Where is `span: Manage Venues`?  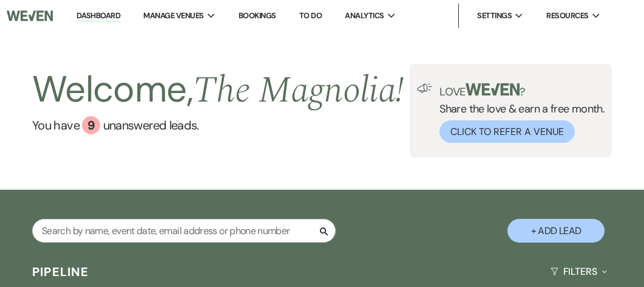
span: Manage Venues is located at coordinates (173, 16).